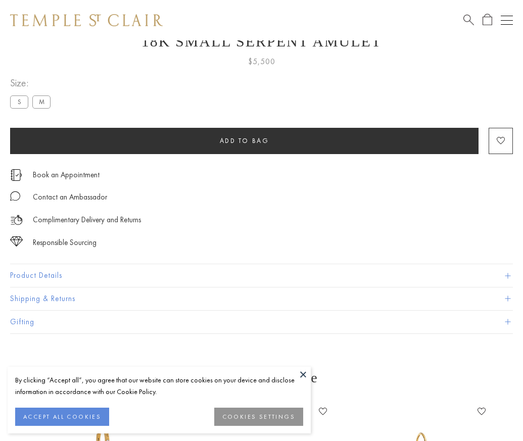  Describe the element at coordinates (15, 196) in the screenshot. I see `img: MessageIcon-01_2.svg` at that location.